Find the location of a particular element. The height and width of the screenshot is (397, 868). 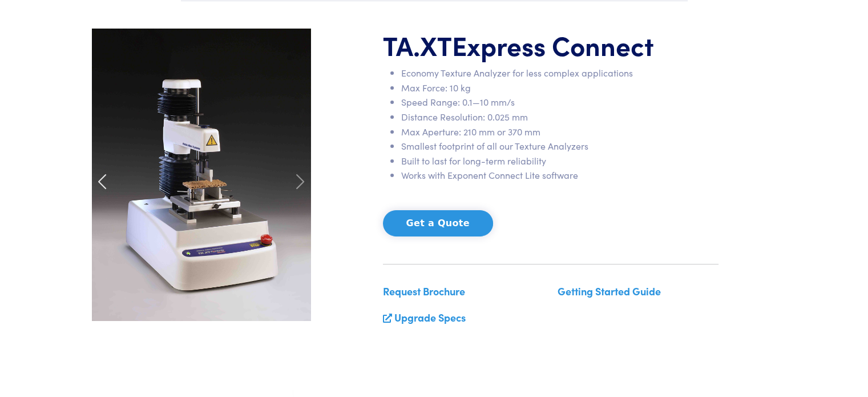

li: Max Force: 10 kg is located at coordinates (560, 87).